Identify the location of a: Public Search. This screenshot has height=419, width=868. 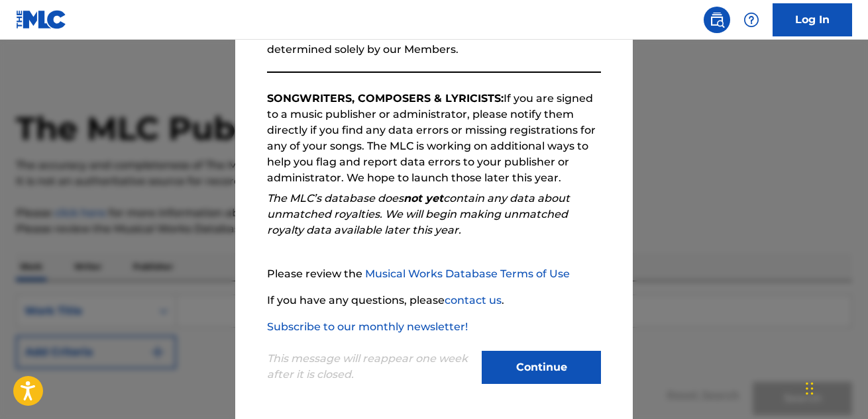
(716, 20).